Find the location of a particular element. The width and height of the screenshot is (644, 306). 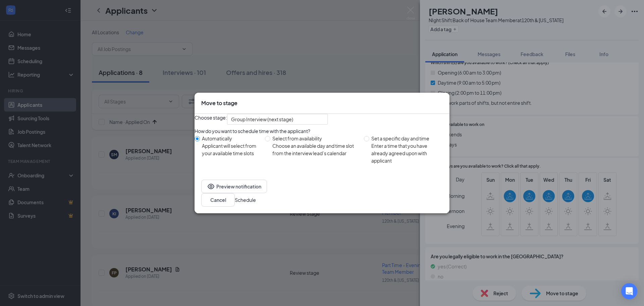

h3: Move to stage is located at coordinates (219, 103).